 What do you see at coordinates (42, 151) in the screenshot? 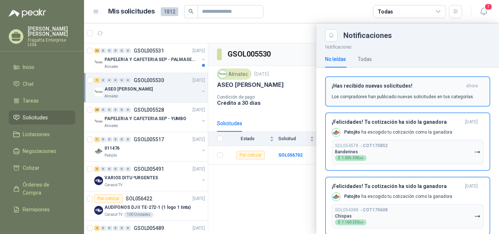
I see `a: Negociaciones` at bounding box center [42, 151].